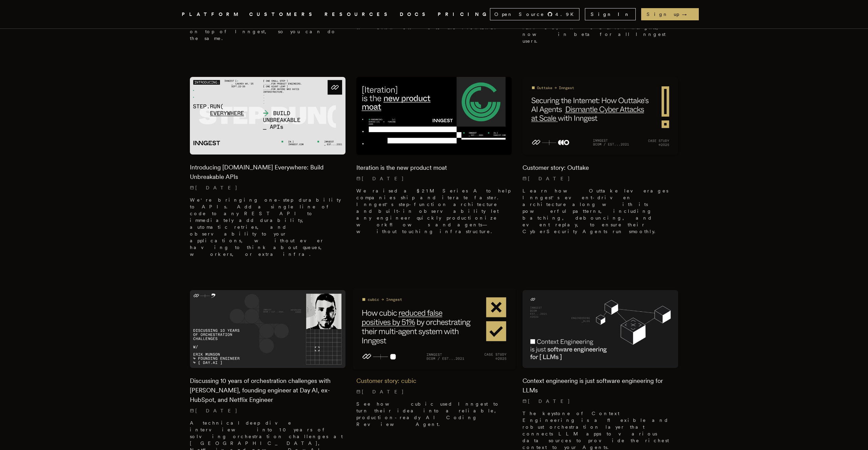  What do you see at coordinates (670, 14) in the screenshot?
I see `a: Sign up` at bounding box center [670, 14].